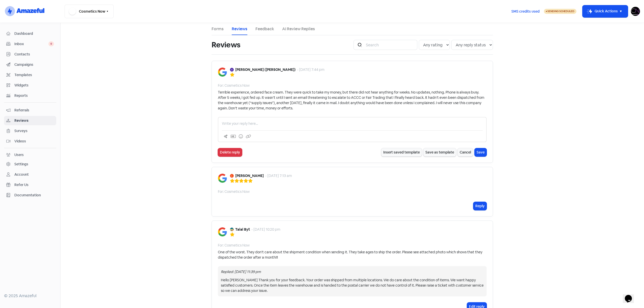 The height and width of the screenshot is (308, 644). Describe the element at coordinates (526, 11) in the screenshot. I see `span: SMS credits used` at that location.